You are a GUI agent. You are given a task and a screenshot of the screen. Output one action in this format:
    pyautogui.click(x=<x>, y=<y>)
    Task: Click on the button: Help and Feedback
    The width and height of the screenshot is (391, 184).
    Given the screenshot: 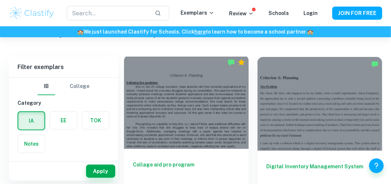 What is the action you would take?
    pyautogui.click(x=376, y=165)
    